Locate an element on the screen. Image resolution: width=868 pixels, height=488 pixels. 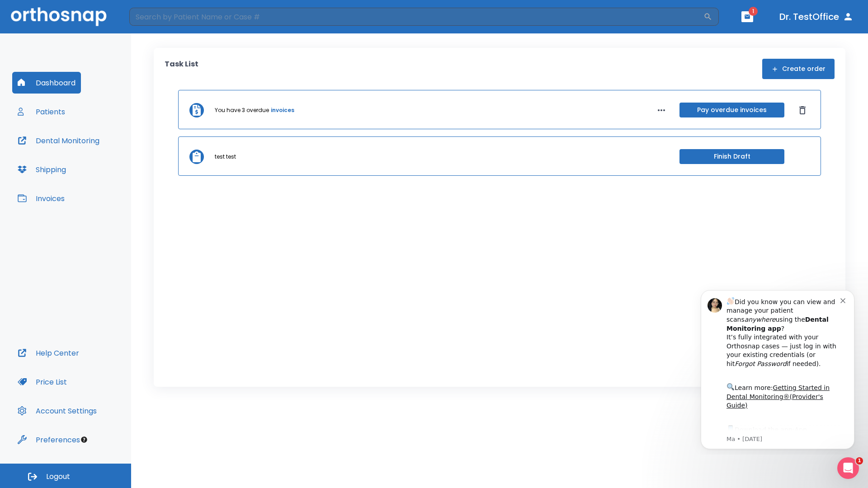
div: Download the app: | ​ Let us know if you need help getting started! is located at coordinates (96, 165).